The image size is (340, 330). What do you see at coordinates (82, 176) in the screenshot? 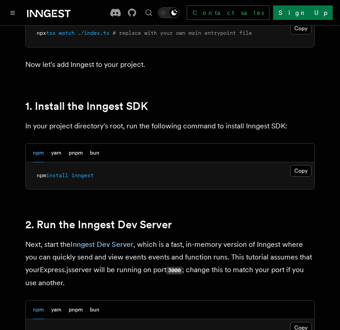
I see `span: inngest` at bounding box center [82, 176].